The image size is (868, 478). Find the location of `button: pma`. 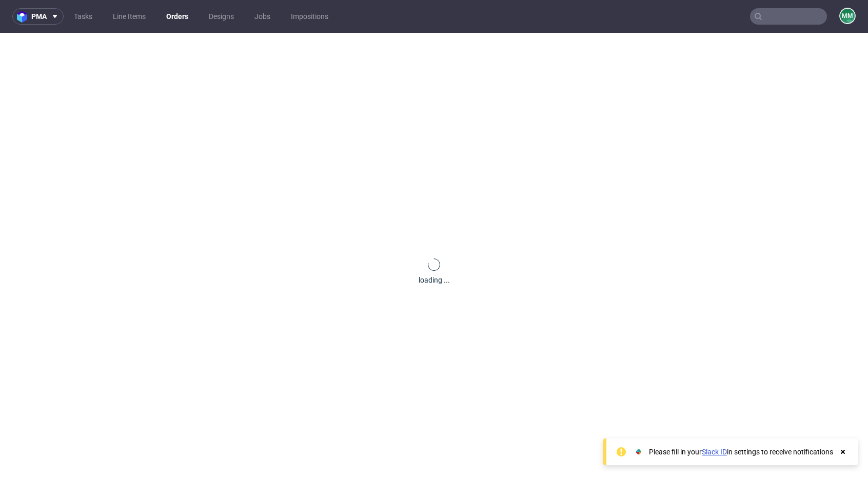

button: pma is located at coordinates (38, 17).